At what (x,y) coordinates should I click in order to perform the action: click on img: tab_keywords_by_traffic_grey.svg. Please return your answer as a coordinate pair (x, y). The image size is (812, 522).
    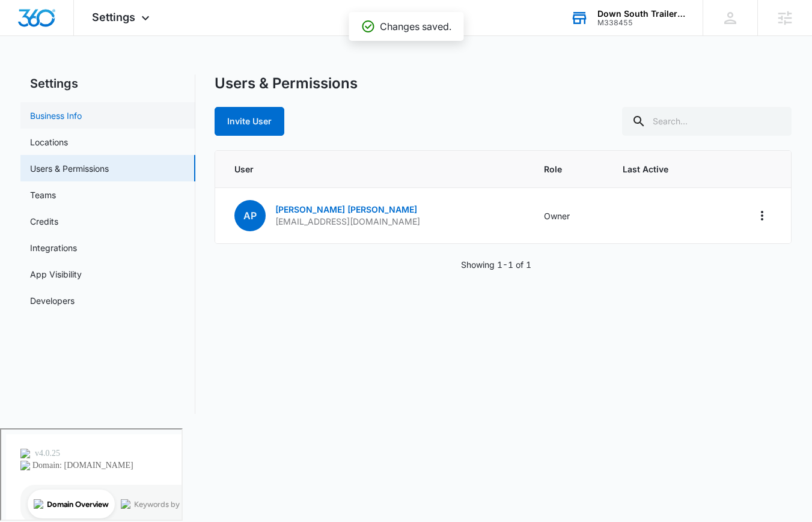
    Looking at the image, I should click on (124, 74).